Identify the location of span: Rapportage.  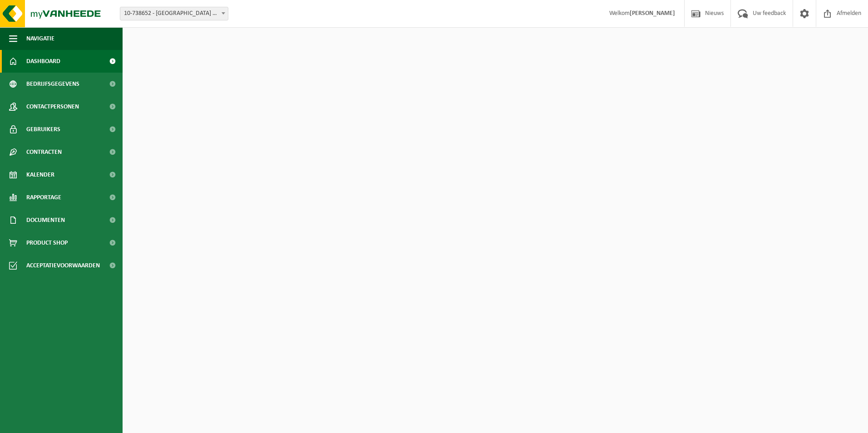
(44, 197).